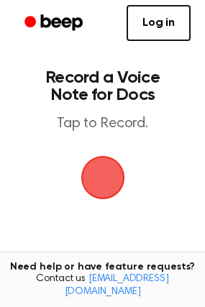  What do you see at coordinates (55, 23) in the screenshot?
I see `a: Beep` at bounding box center [55, 23].